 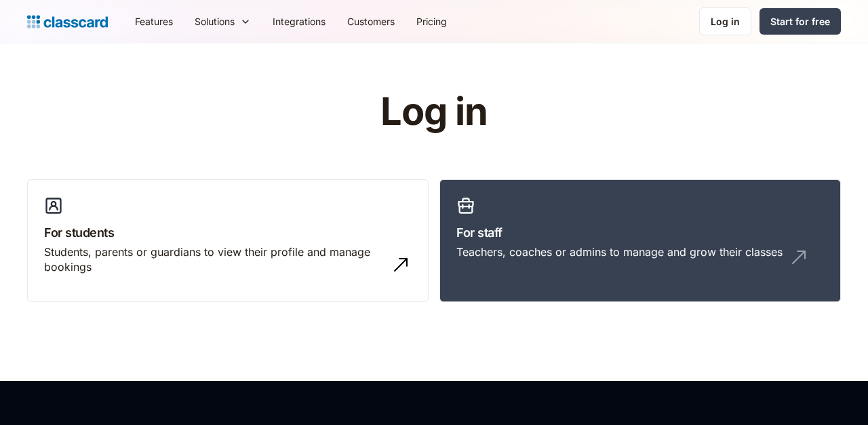 What do you see at coordinates (434, 112) in the screenshot?
I see `h1: Log in` at bounding box center [434, 112].